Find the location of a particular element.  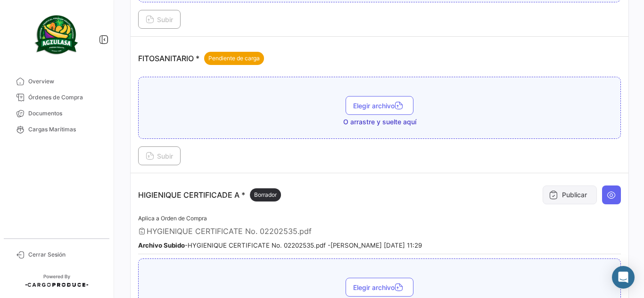

b: Archivo Subido is located at coordinates (161, 245).